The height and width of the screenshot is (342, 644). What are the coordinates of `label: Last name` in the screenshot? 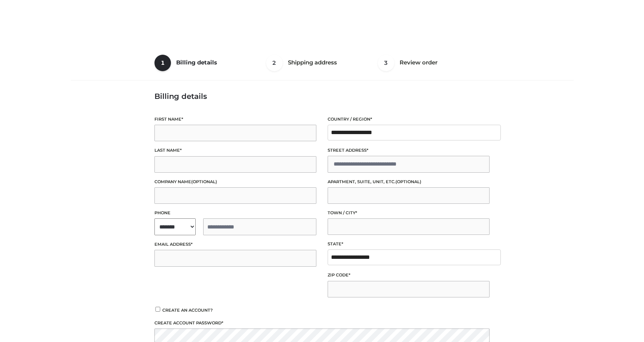 It's located at (235, 150).